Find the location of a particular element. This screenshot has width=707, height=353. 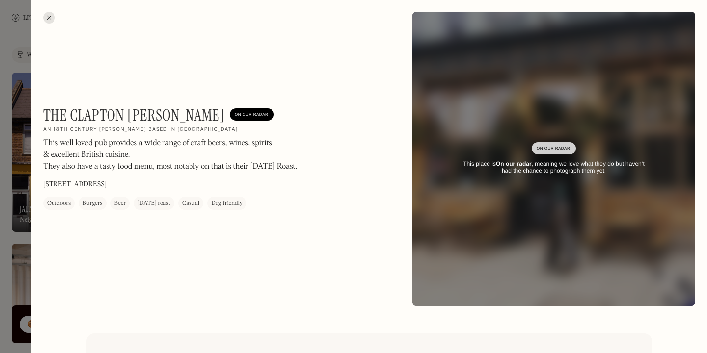

div: Casual is located at coordinates (190, 204).